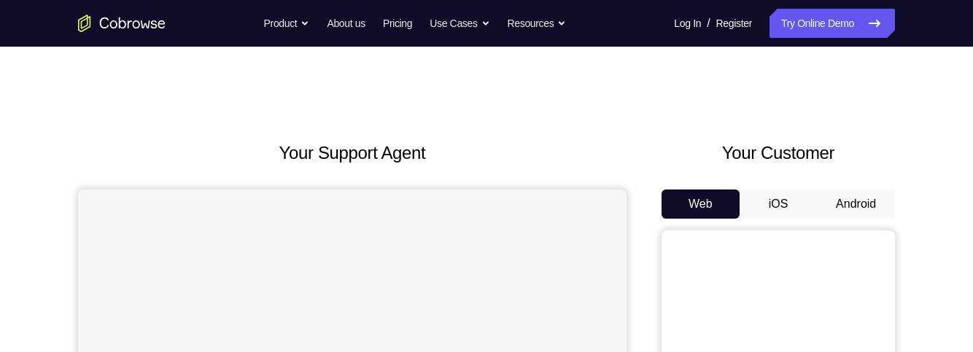  What do you see at coordinates (346, 23) in the screenshot?
I see `a: About us` at bounding box center [346, 23].